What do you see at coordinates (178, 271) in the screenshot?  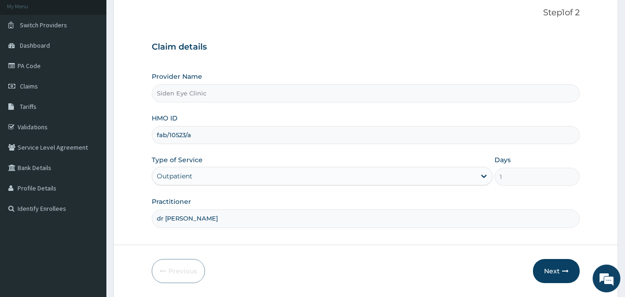 I see `button: Previous` at bounding box center [178, 271].